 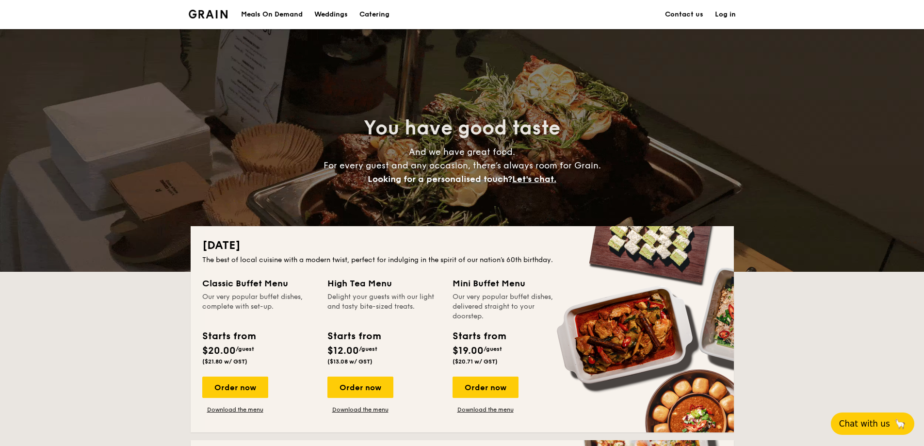 I want to click on span: You have good taste, so click(x=462, y=128).